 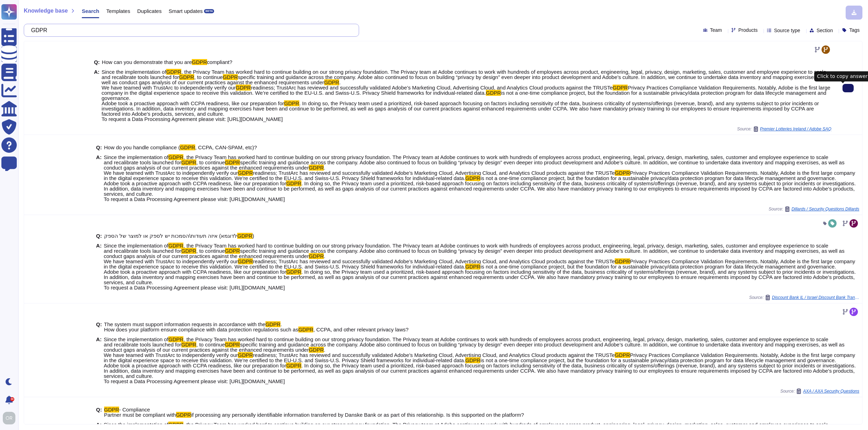 What do you see at coordinates (190, 30) in the screenshot?
I see `input: Search a question or template...` at bounding box center [190, 30].